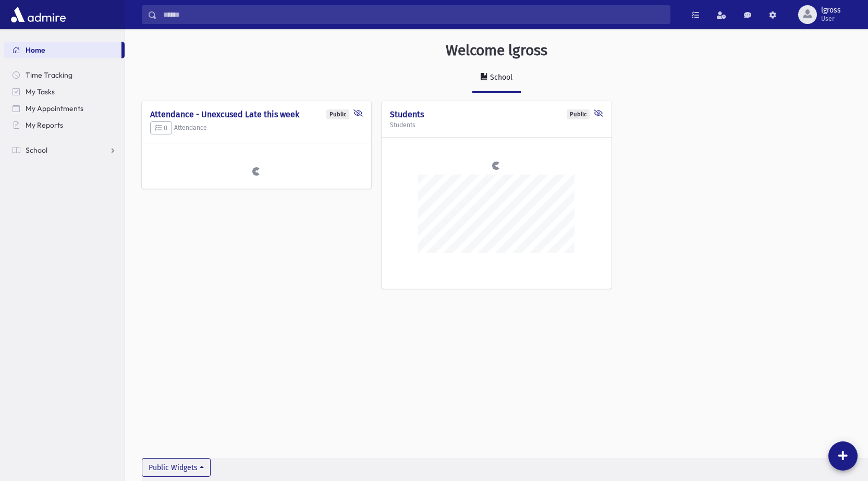 Image resolution: width=868 pixels, height=481 pixels. Describe the element at coordinates (497, 114) in the screenshot. I see `h4: Students` at that location.